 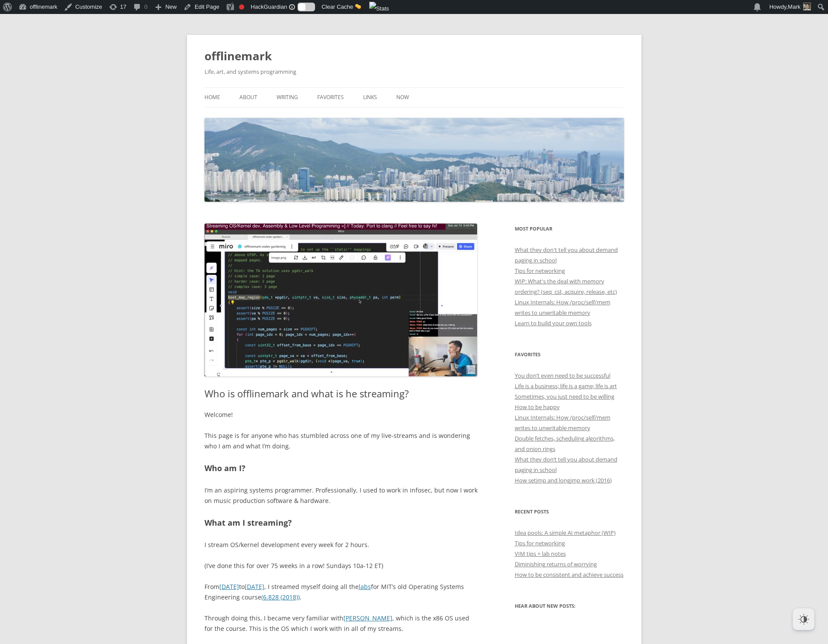 What do you see at coordinates (414, 72) in the screenshot?
I see `h2: Life, art, and systems programming` at bounding box center [414, 72].